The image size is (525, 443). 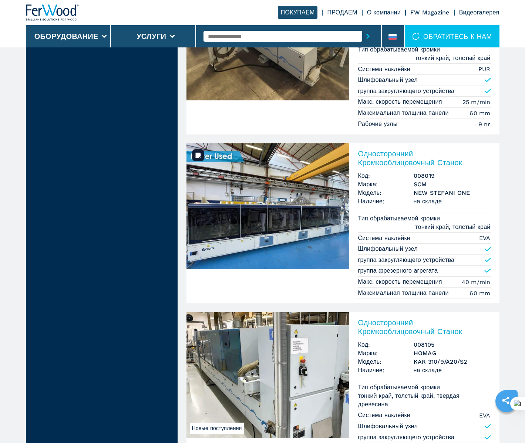 I want to click on em: 40 m/min, so click(x=476, y=282).